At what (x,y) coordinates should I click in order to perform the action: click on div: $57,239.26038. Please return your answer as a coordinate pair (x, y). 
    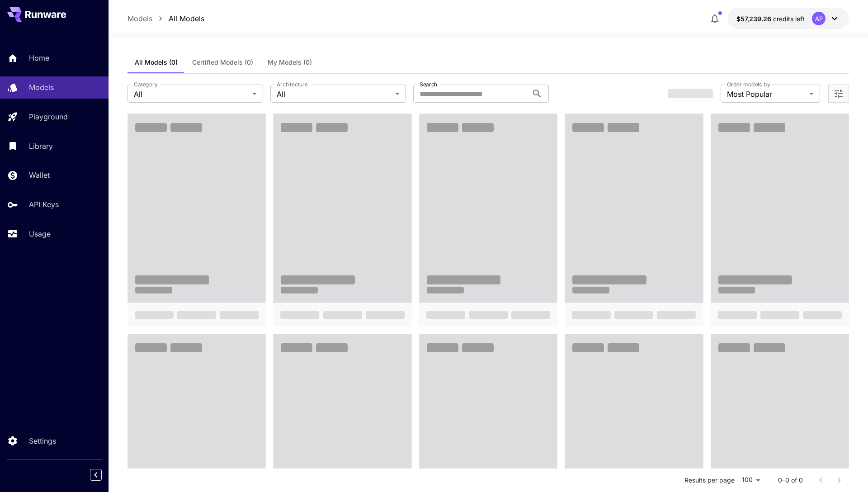
    Looking at the image, I should click on (770, 19).